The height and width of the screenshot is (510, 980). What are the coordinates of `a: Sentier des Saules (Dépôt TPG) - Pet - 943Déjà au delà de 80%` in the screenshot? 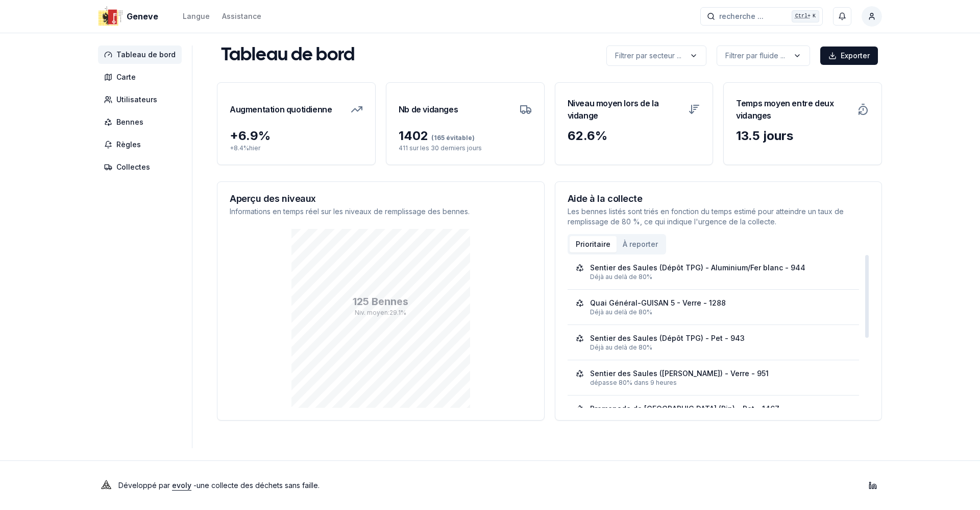 It's located at (713, 342).